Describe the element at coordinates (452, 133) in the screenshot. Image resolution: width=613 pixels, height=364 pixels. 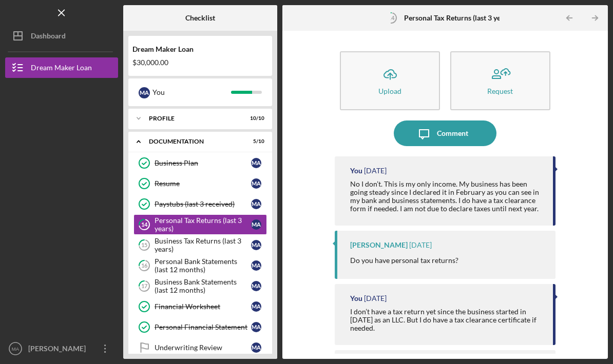
I see `div: Comment` at that location.